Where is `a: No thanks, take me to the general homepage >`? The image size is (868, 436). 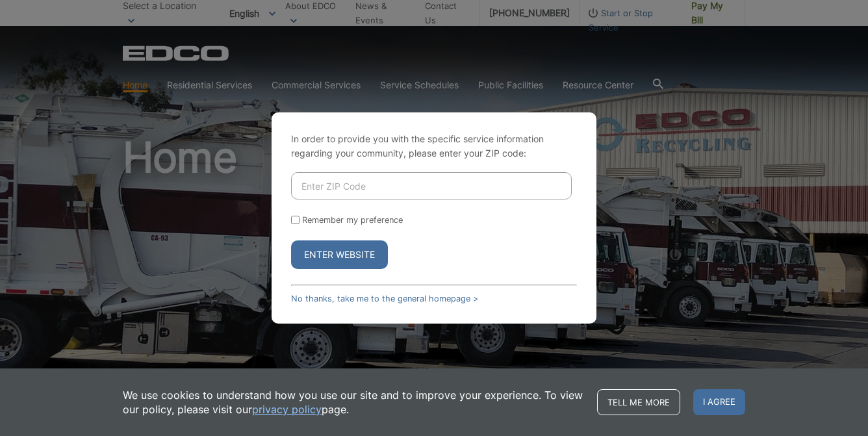
a: No thanks, take me to the general homepage > is located at coordinates (385, 298).